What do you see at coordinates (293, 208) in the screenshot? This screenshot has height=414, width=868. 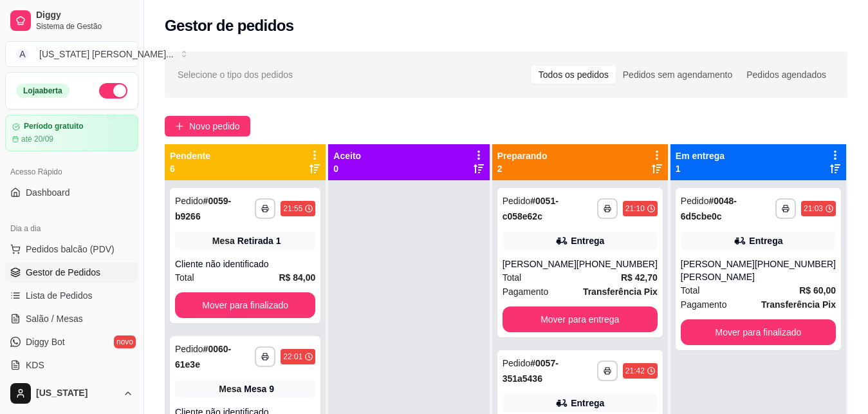 I see `div: 21:55` at bounding box center [293, 208].